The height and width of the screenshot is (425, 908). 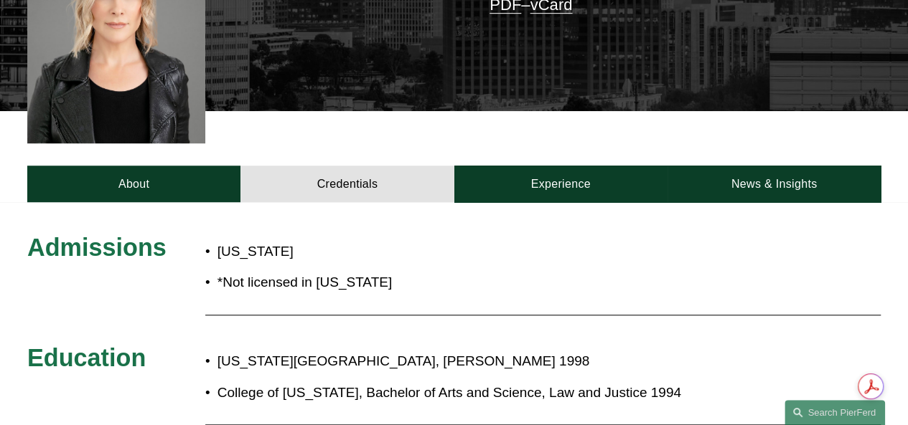 I want to click on a: Credentials, so click(x=347, y=184).